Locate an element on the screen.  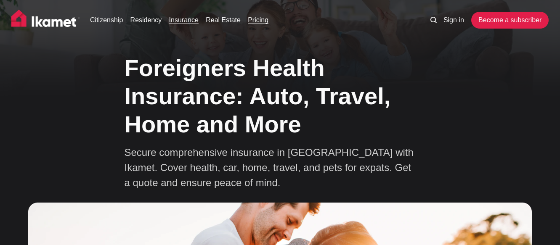
h1: Foreigners Health Insurance: Auto, Travel, Home and More is located at coordinates (280, 96).